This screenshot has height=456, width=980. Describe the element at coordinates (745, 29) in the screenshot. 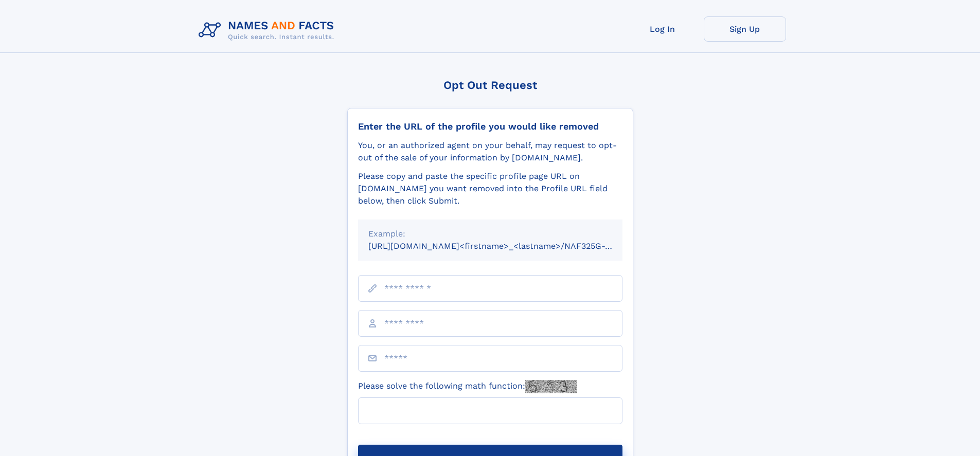

I see `a: Sign Up` at that location.